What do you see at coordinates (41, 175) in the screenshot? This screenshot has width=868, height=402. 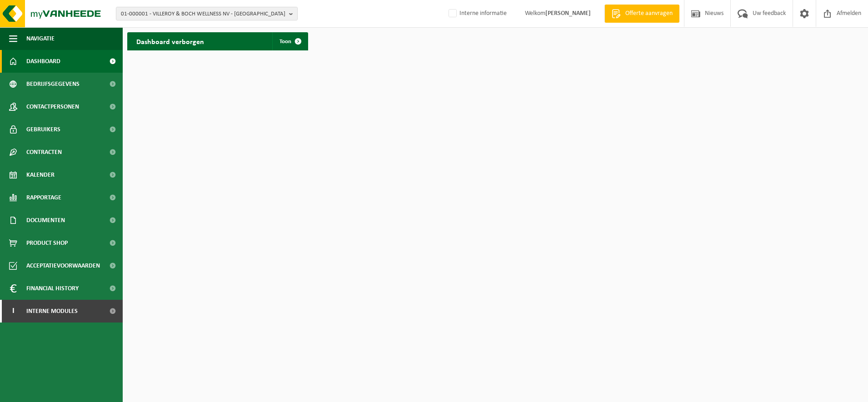 I see `span: Kalender` at bounding box center [41, 175].